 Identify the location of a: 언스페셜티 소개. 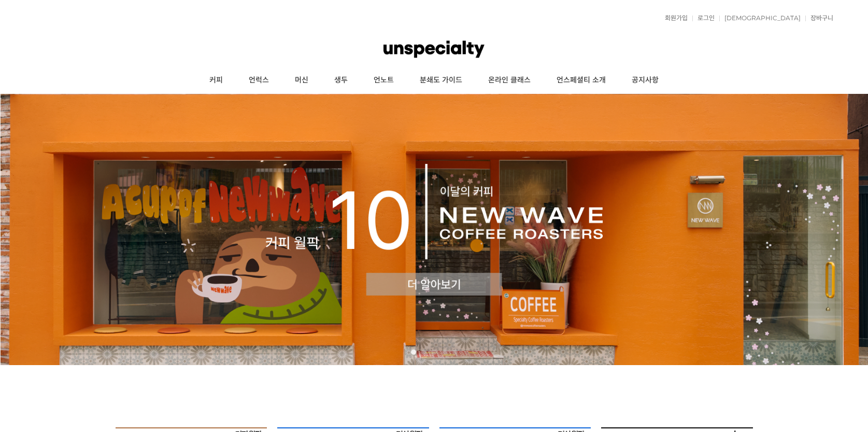
(581, 81).